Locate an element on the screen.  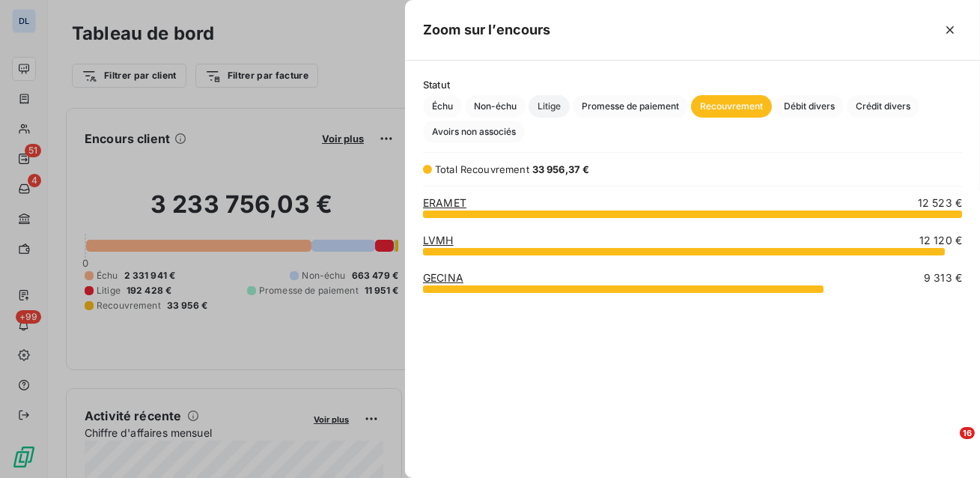
a: GECINA is located at coordinates (443, 277).